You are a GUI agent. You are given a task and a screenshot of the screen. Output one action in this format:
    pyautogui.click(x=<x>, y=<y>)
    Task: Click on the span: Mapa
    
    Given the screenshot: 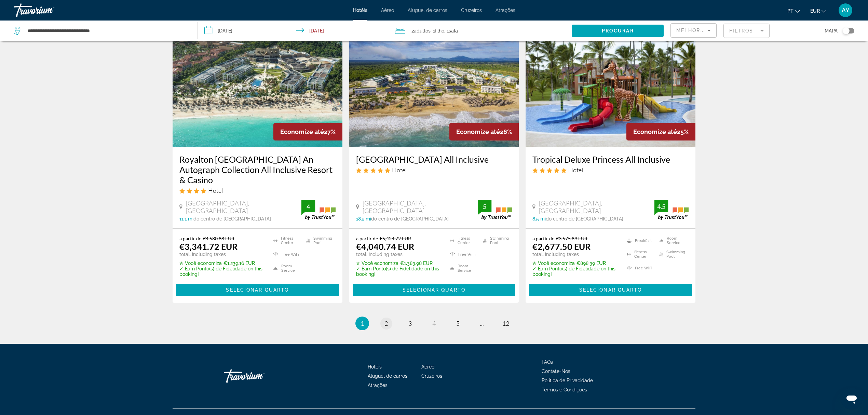 What is the action you would take?
    pyautogui.click(x=831, y=31)
    